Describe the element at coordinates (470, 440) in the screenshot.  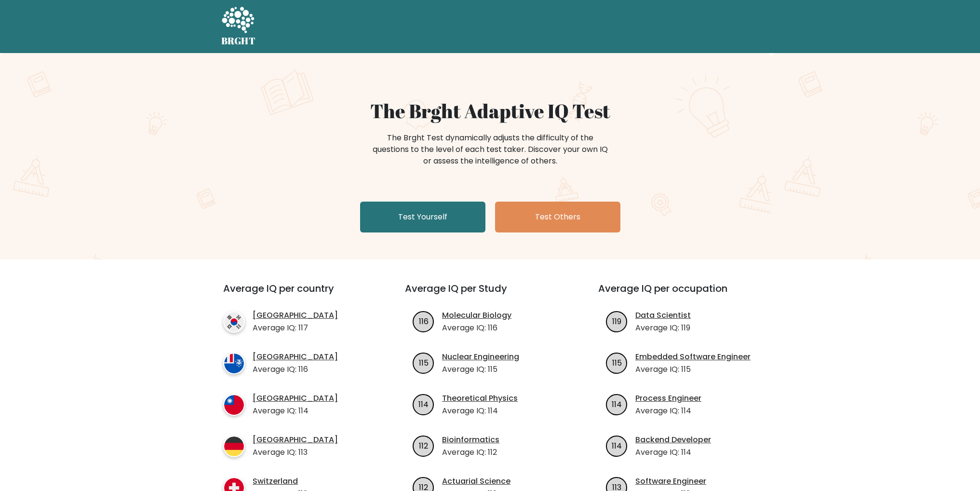
I see `a: Bioinformatics` at that location.